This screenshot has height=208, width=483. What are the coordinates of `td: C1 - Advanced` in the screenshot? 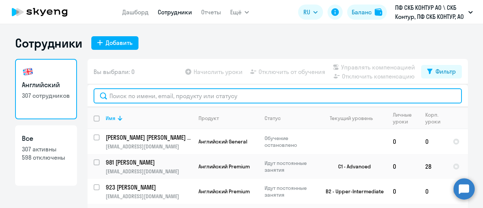 It's located at (351, 166).